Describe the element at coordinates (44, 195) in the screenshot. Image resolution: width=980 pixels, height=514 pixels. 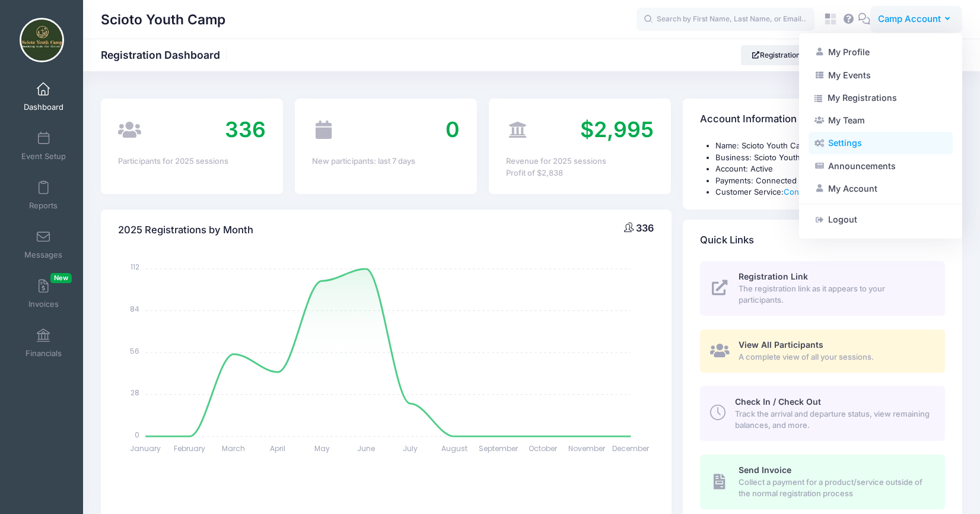
I see `a: Reports` at that location.